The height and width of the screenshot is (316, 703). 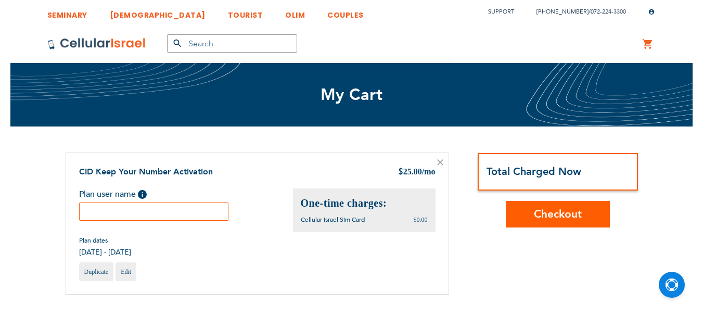 I want to click on span: Plan dates, so click(x=105, y=240).